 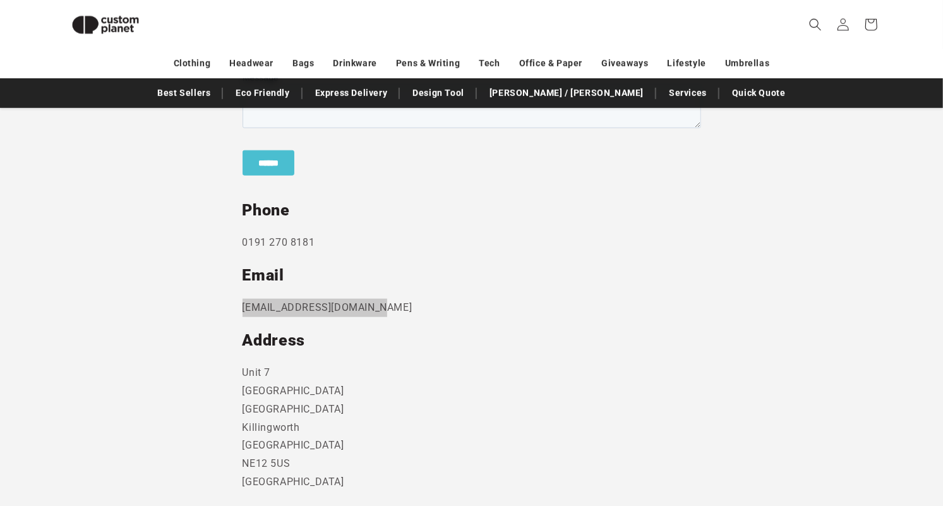 I want to click on a: Office & Paper, so click(x=551, y=63).